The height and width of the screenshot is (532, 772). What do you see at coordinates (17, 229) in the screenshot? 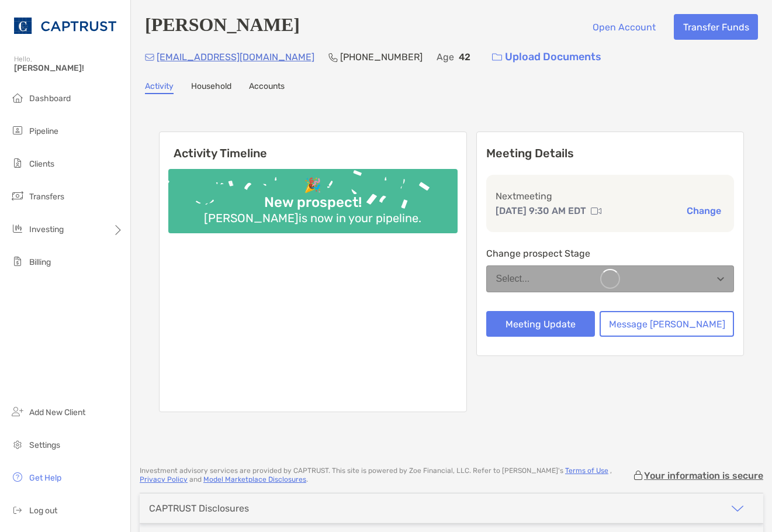
I see `img: investing icon` at bounding box center [17, 229].